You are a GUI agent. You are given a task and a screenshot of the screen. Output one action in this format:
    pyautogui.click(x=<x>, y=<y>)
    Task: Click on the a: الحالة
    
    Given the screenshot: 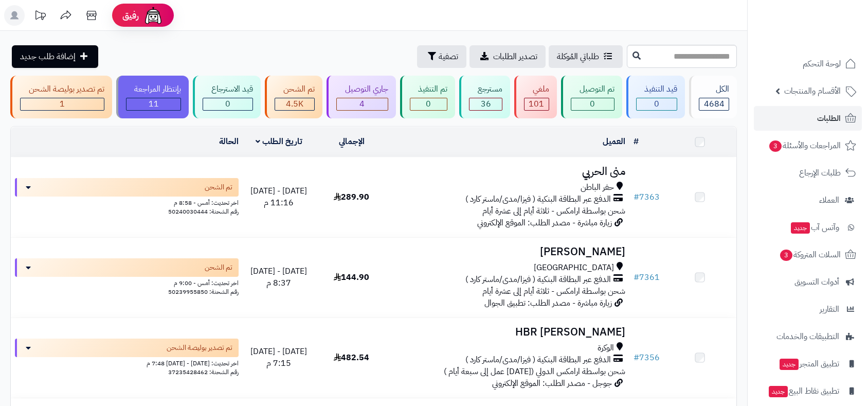 What is the action you would take?
    pyautogui.click(x=229, y=142)
    